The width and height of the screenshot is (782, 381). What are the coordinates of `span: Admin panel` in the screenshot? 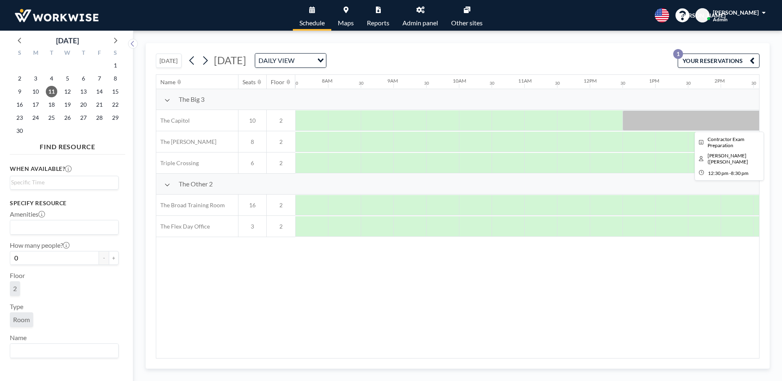 It's located at (420, 23).